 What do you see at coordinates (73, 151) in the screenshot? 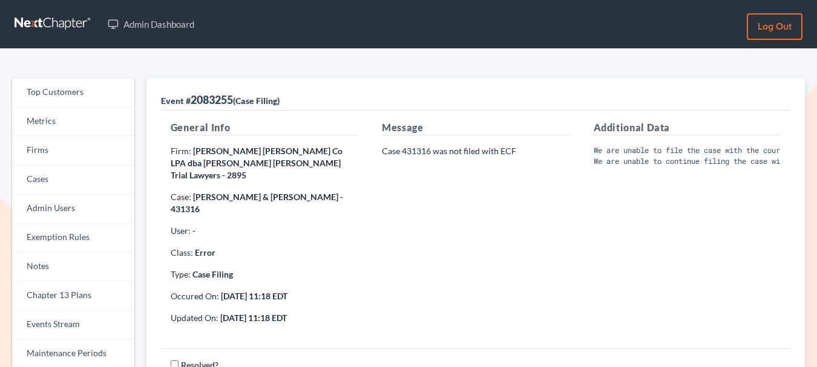
I see `a: Firms` at bounding box center [73, 151].